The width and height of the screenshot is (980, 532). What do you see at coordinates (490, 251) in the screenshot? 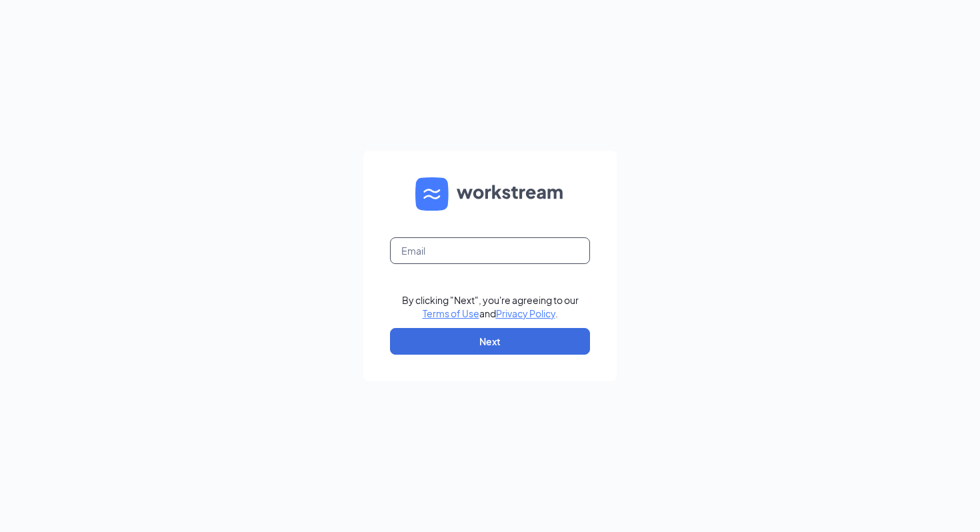
I see `input: Email` at bounding box center [490, 251].